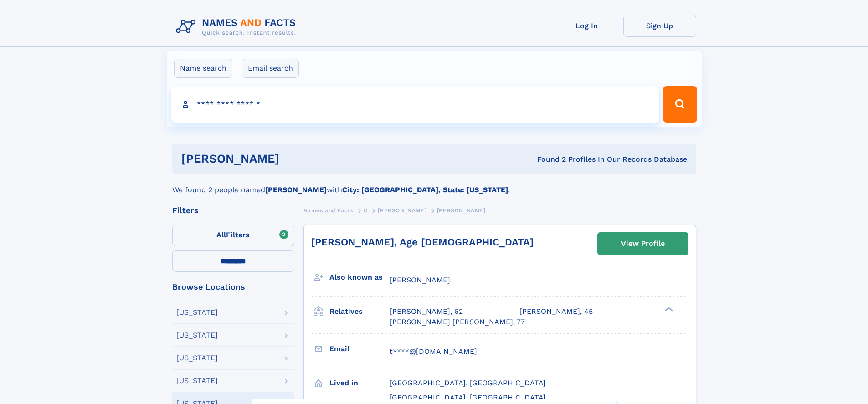 Image resolution: width=868 pixels, height=404 pixels. What do you see at coordinates (329, 210) in the screenshot?
I see `a: Names and Facts` at bounding box center [329, 210].